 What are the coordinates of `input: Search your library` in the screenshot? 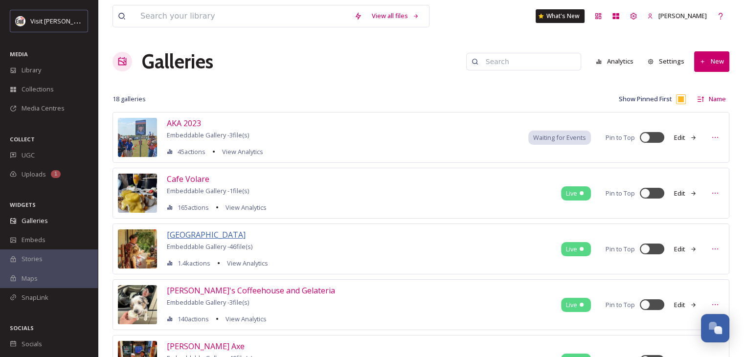 It's located at (242, 16).